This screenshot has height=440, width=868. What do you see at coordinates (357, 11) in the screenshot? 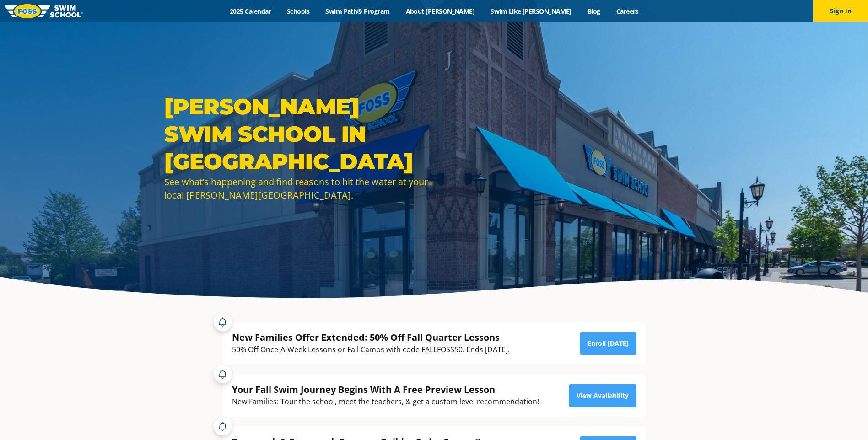
I see `a: Swim Path® Program` at bounding box center [357, 11].